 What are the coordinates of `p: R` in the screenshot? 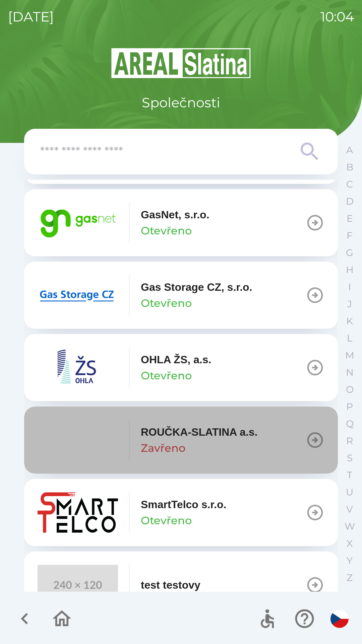 It's located at (350, 441).